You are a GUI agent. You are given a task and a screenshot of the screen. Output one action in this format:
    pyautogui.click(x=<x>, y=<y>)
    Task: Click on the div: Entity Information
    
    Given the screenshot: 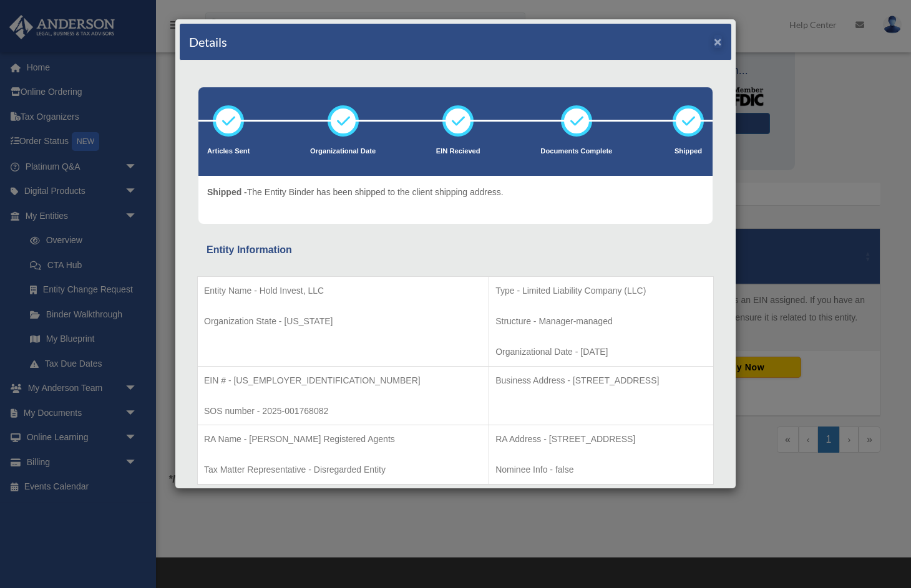 What is the action you would take?
    pyautogui.click(x=456, y=250)
    